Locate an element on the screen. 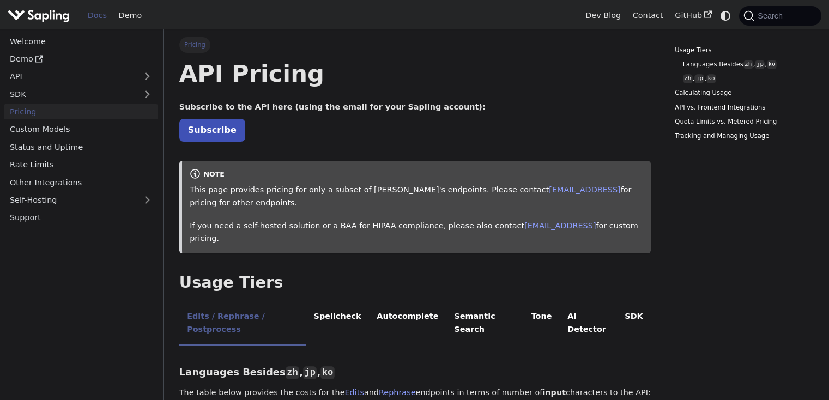 Image resolution: width=829 pixels, height=400 pixels. li: Semantic Search is located at coordinates (484, 324).